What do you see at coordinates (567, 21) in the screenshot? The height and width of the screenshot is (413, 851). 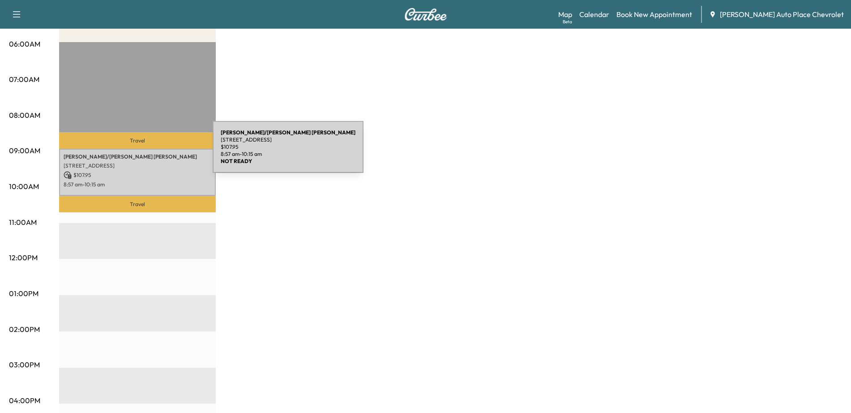 I see `div: Beta` at bounding box center [567, 21].